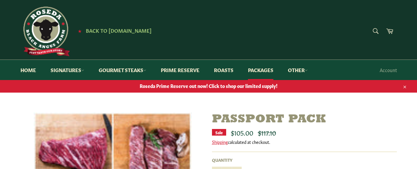 The image size is (417, 169). What do you see at coordinates (227, 160) in the screenshot?
I see `label: Quantity` at bounding box center [227, 160].